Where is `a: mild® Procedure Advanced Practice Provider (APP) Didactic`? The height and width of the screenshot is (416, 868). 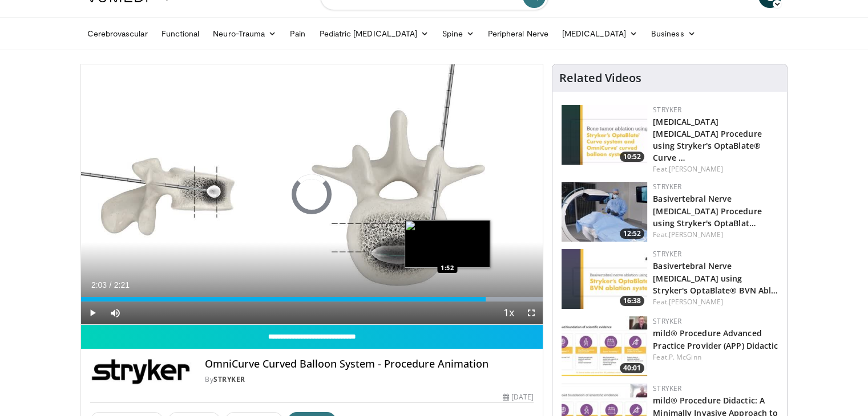 a: mild® Procedure Advanced Practice Provider (APP) Didactic is located at coordinates (715, 339).